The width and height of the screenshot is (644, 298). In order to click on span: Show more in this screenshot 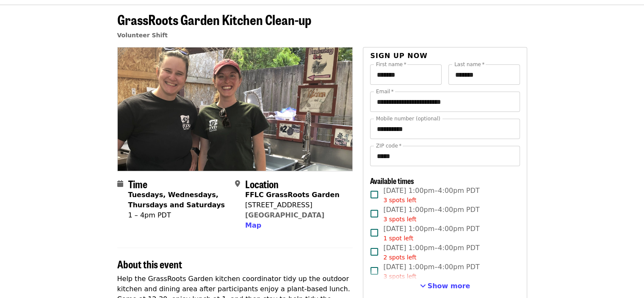, I will do `click(449, 285)`.